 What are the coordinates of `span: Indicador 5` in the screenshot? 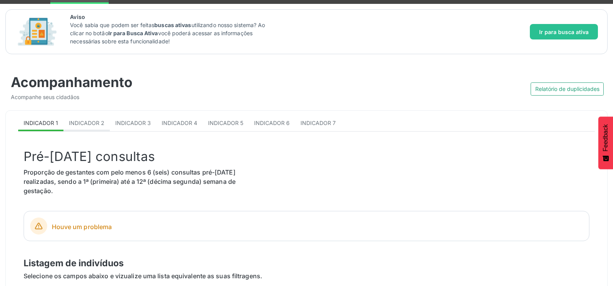 It's located at (225, 123).